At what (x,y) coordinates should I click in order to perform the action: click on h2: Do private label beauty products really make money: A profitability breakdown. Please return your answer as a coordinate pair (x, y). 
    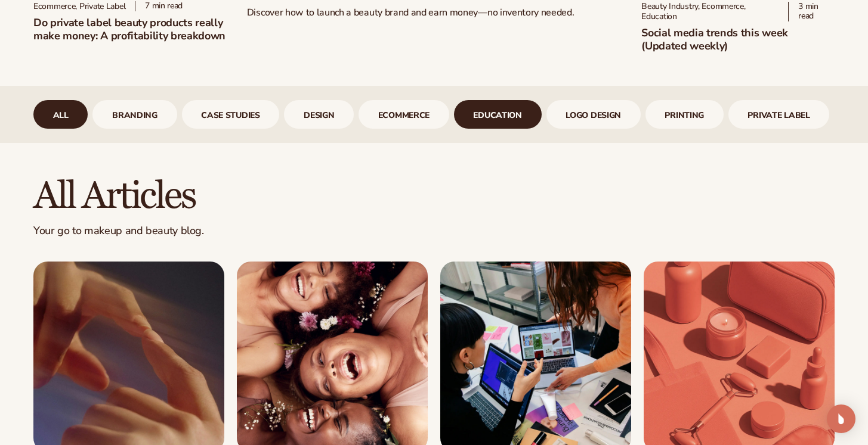
    Looking at the image, I should click on (130, 29).